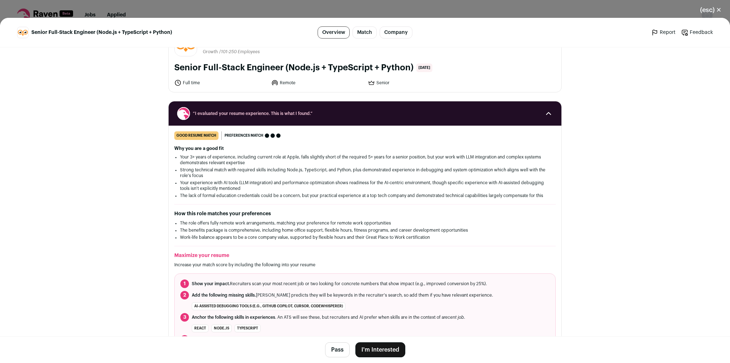  I want to click on li: React, so click(200, 328).